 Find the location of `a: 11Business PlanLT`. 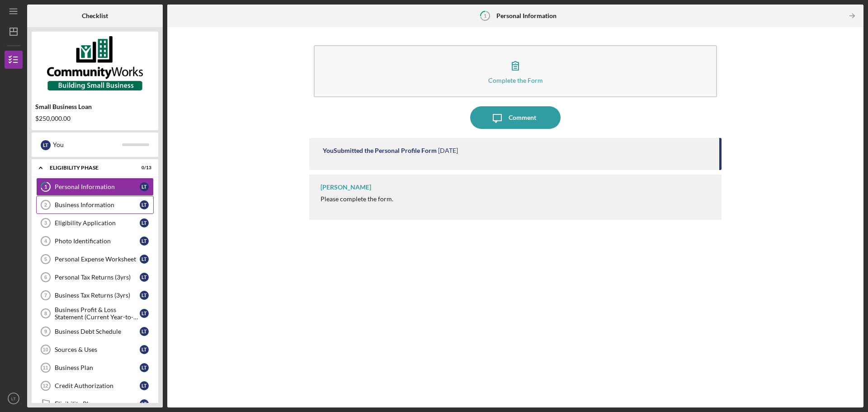

a: 11Business PlanLT is located at coordinates (95, 368).